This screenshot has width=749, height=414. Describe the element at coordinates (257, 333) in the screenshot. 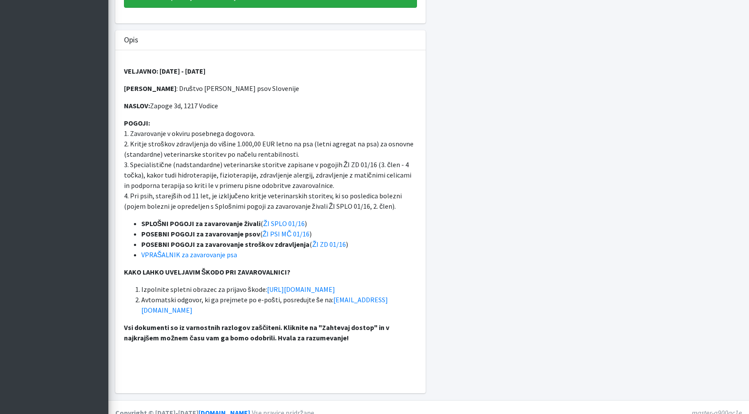

I see `strong: Vsi dokumenti so iz varnostnih razlogov zaščiteni. Kliknite na "Zahtevaj dostop" in v najkrajšem ...` at that location.